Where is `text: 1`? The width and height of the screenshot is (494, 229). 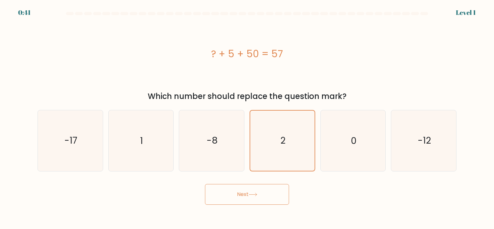 text: 1 is located at coordinates (141, 141).